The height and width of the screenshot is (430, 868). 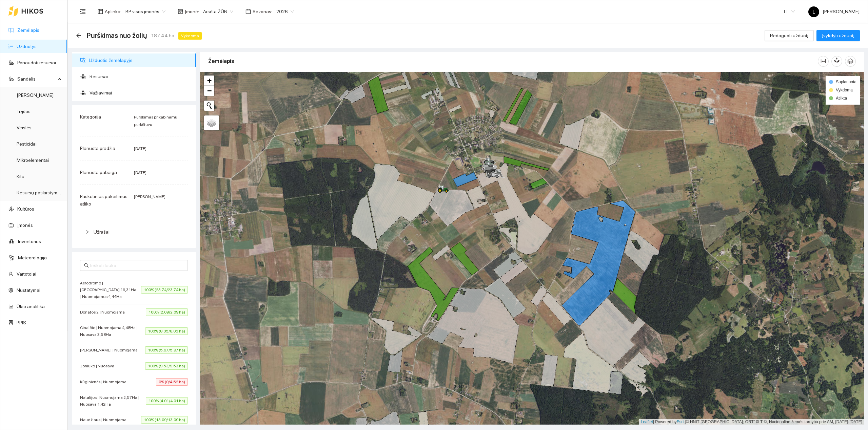 I want to click on a: Pesticidai, so click(x=26, y=144).